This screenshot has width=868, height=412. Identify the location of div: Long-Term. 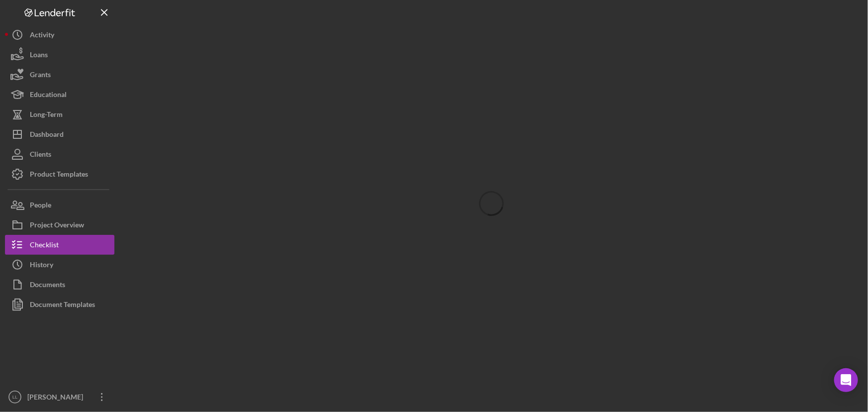
(46, 116).